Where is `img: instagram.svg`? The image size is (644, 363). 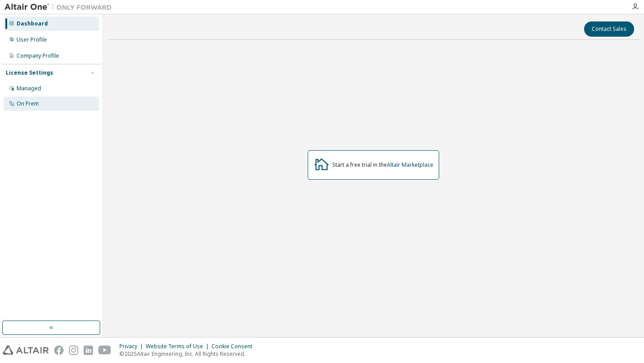
img: instagram.svg is located at coordinates (73, 350).